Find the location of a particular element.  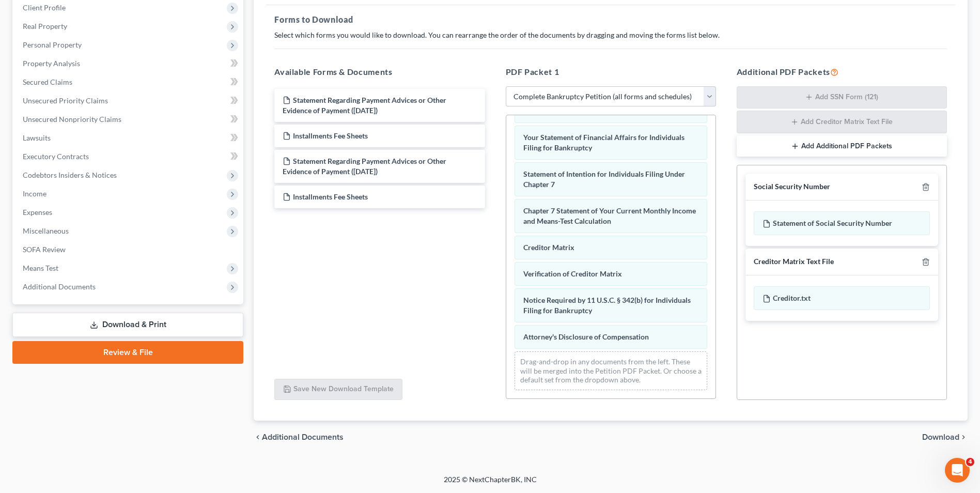

a: Secured Claims is located at coordinates (128, 82).